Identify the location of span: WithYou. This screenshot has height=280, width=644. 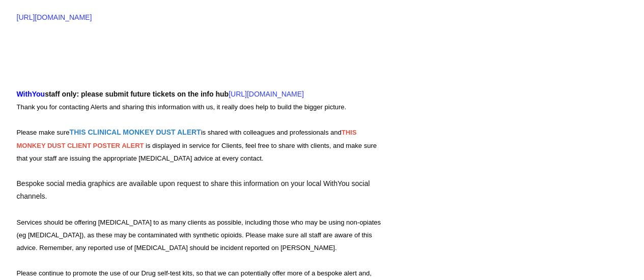
(31, 94).